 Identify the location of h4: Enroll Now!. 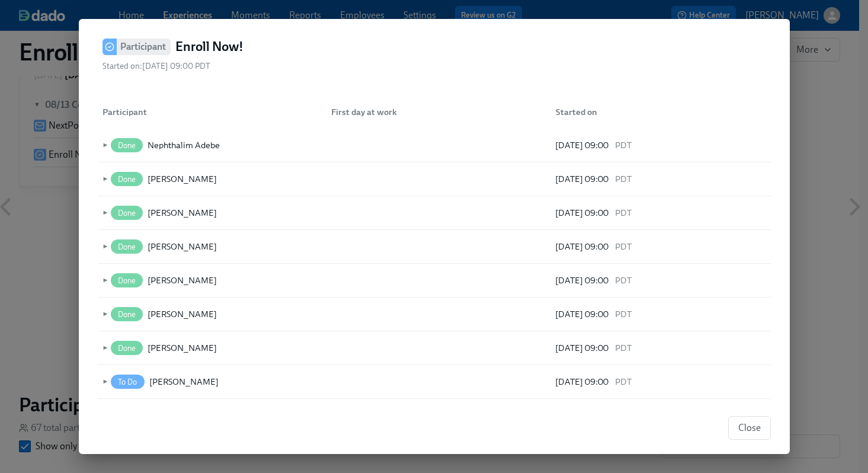
(209, 47).